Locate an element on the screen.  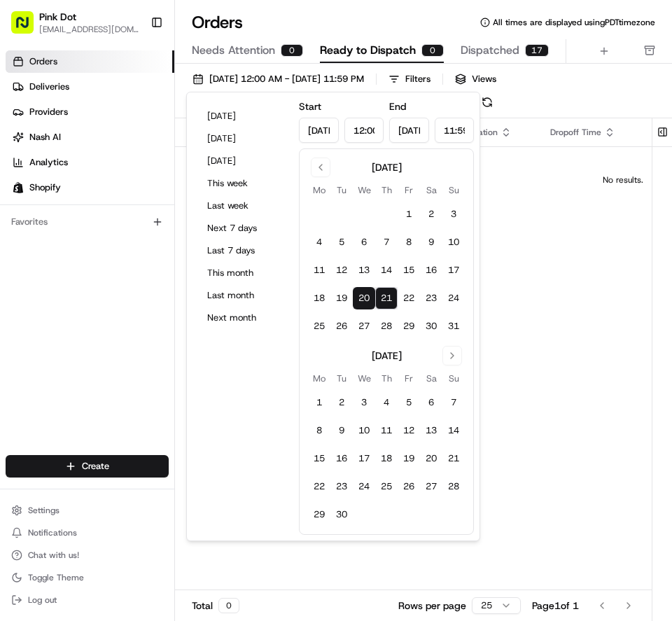
button: Last 7 days is located at coordinates (243, 251).